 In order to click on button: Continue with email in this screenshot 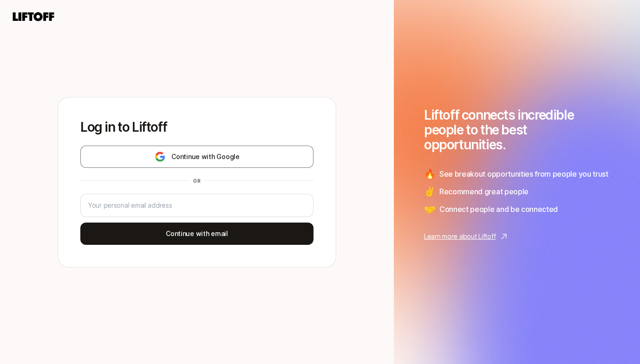, I will do `click(197, 234)`.